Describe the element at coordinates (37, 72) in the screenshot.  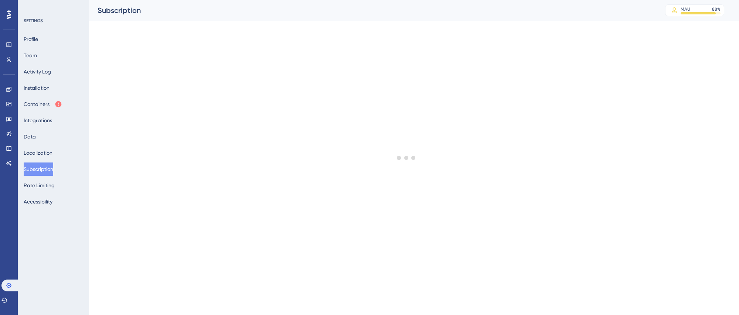
I see `button: Activity Log` at that location.